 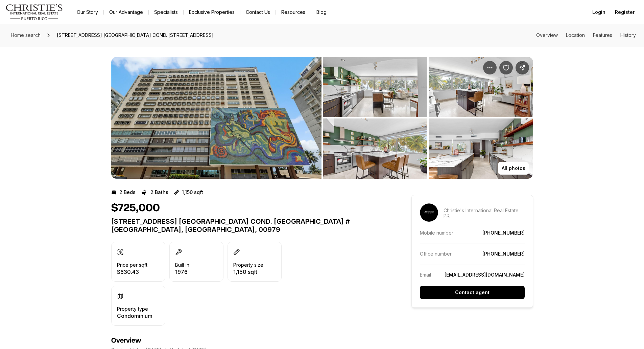 I want to click on p: Price per sqft, so click(x=132, y=265).